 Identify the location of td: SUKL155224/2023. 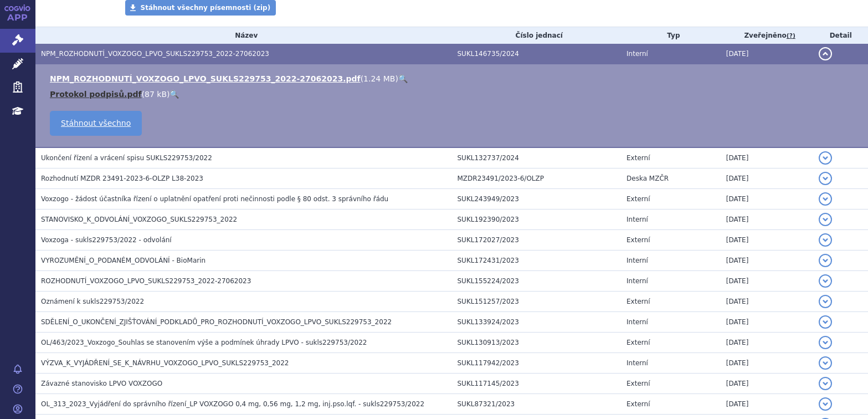
(537, 281).